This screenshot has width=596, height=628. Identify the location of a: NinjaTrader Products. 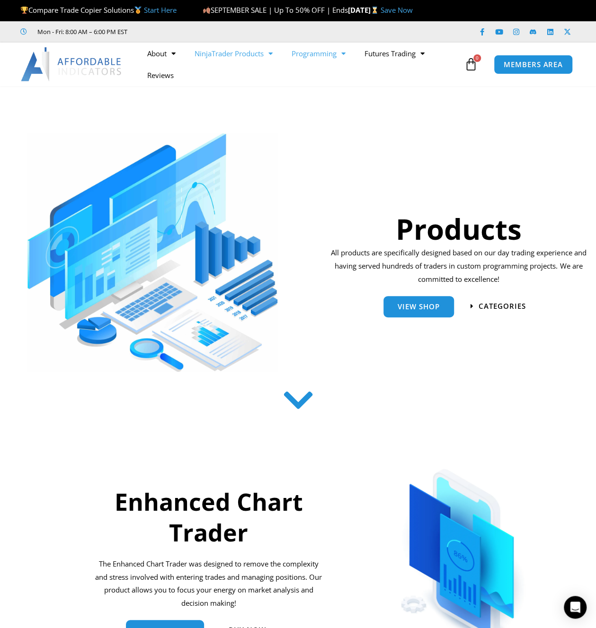
(233, 53).